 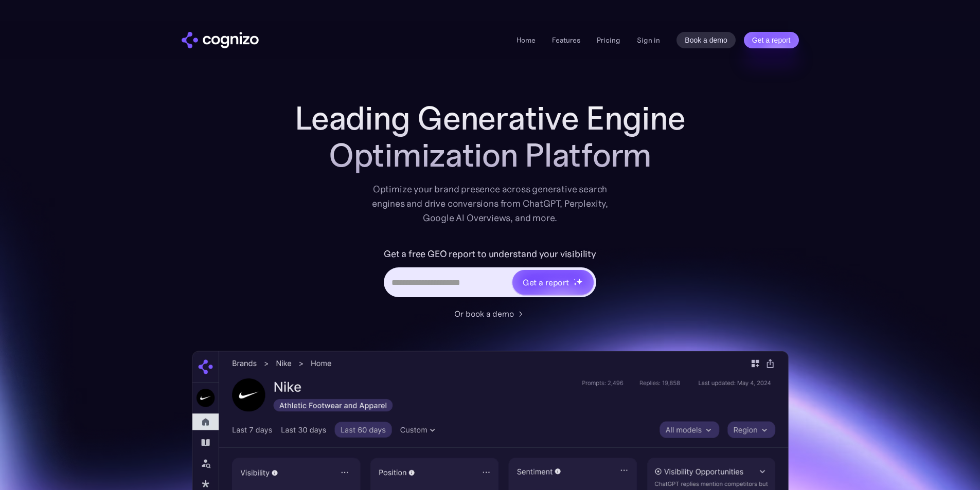 I want to click on a: Features, so click(x=566, y=40).